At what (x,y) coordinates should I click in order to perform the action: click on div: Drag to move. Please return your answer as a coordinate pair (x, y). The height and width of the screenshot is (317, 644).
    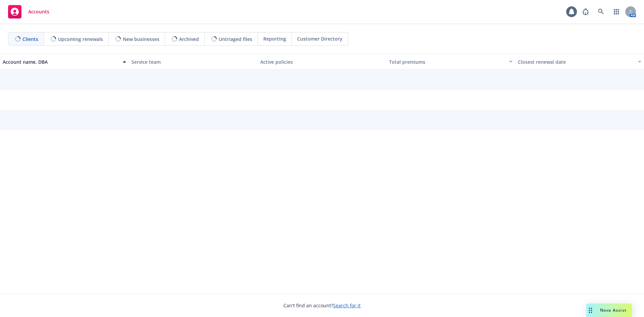
    Looking at the image, I should click on (590, 310).